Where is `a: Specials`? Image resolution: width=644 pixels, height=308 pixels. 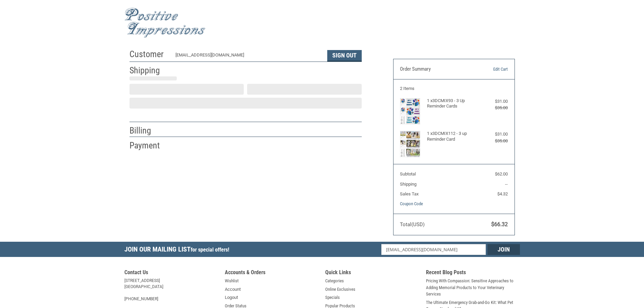
a: Specials is located at coordinates (332, 298).